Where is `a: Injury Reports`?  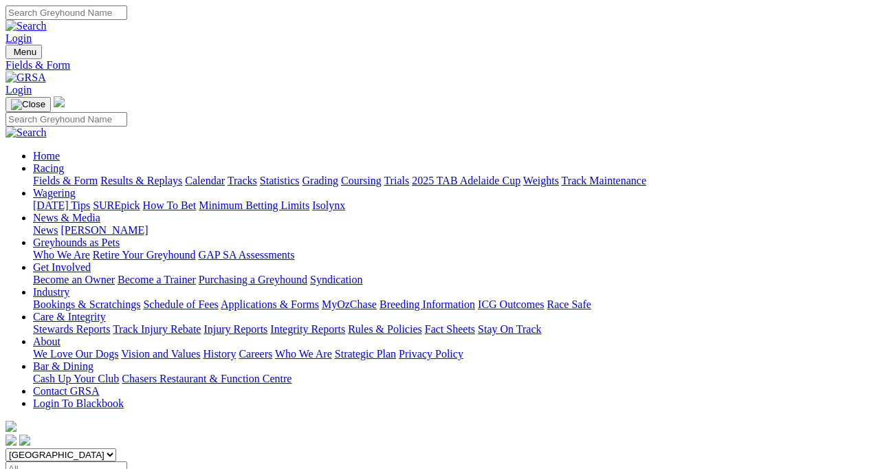
a: Injury Reports is located at coordinates (235, 329).